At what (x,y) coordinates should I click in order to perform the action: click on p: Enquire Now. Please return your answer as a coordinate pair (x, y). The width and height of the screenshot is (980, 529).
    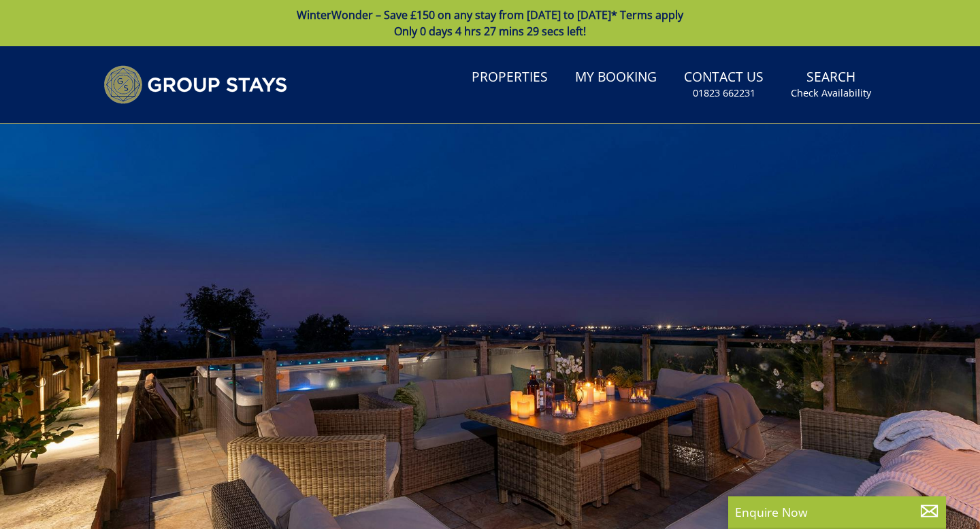
    Looking at the image, I should click on (837, 512).